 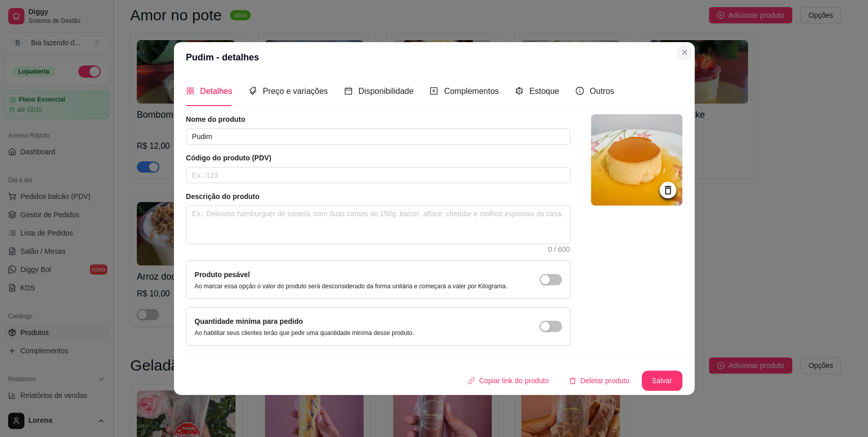 I want to click on header: Pudim - detalhes, so click(x=434, y=57).